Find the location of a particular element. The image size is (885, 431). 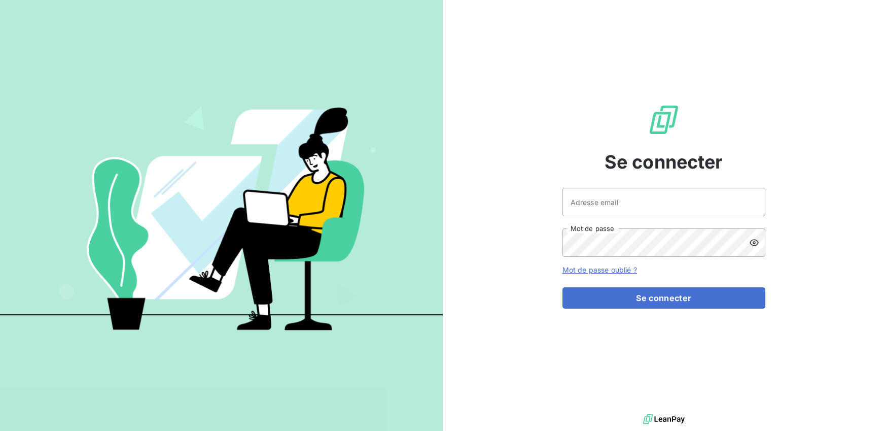

a: Mot de passe oublié ? is located at coordinates (600, 269).